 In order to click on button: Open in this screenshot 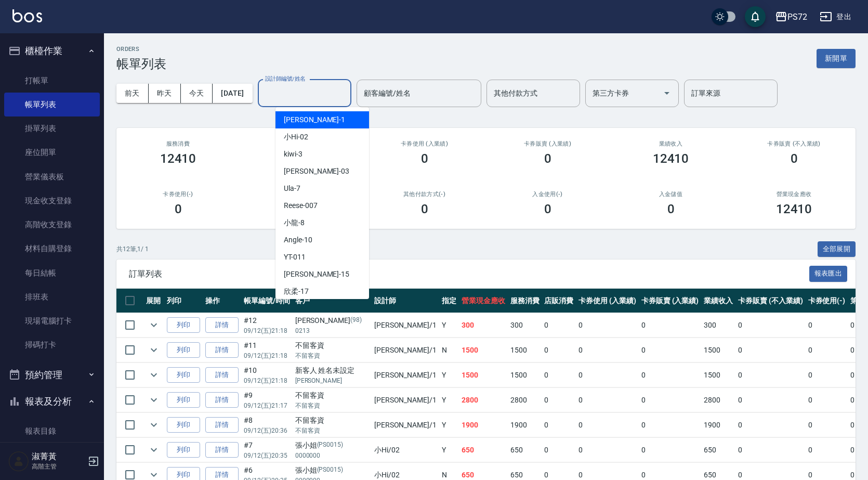, I will do `click(667, 93)`.